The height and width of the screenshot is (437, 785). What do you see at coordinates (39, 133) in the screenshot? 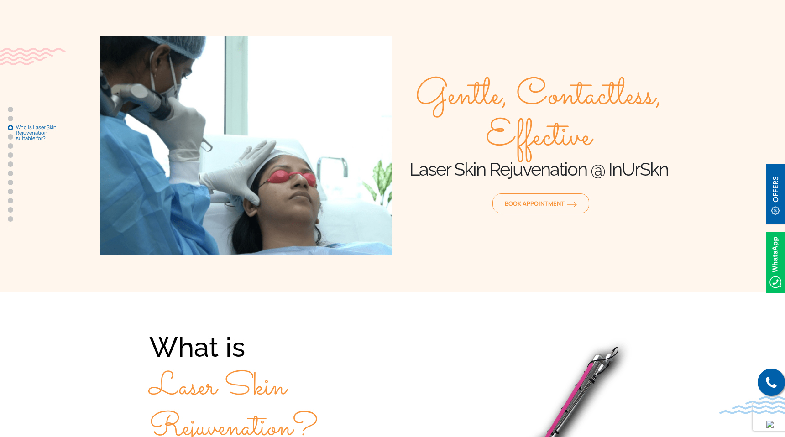
I see `span: Who is Laser Skin Rejuvenation suitable for?` at bounding box center [39, 133].